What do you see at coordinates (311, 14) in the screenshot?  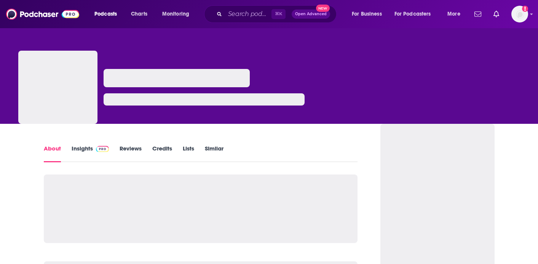 I see `span: Open Advanced` at bounding box center [311, 14].